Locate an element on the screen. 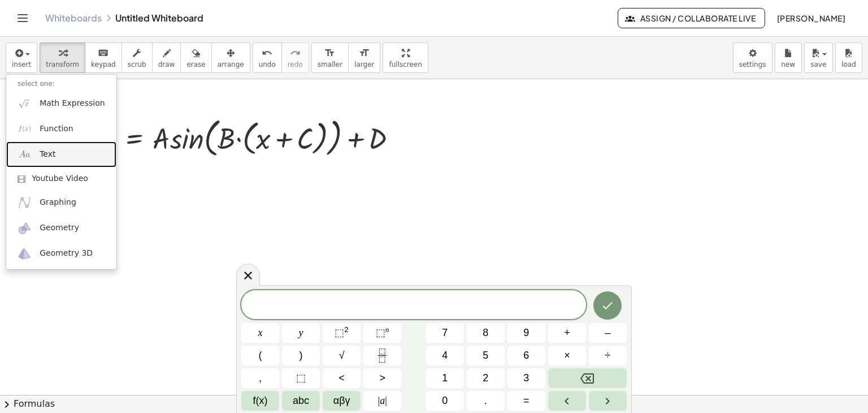 The image size is (868, 413). button: Backspace is located at coordinates (587, 377).